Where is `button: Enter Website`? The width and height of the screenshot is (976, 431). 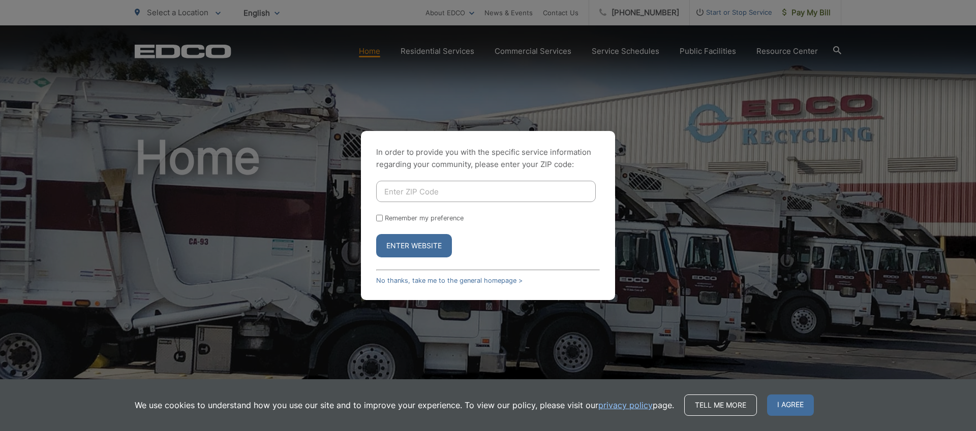 button: Enter Website is located at coordinates (414, 246).